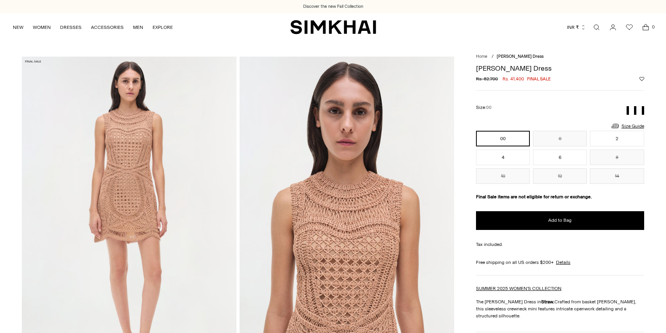 The image size is (666, 333). I want to click on span: 00, so click(489, 107).